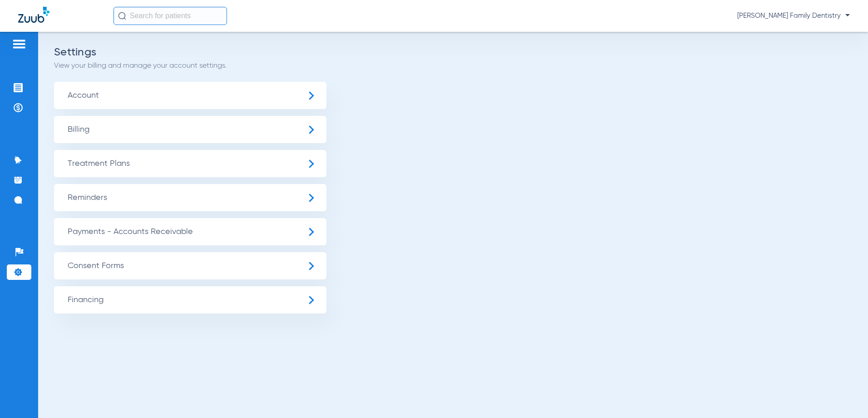 The width and height of the screenshot is (868, 418). What do you see at coordinates (122, 16) in the screenshot?
I see `img: Search Icon` at bounding box center [122, 16].